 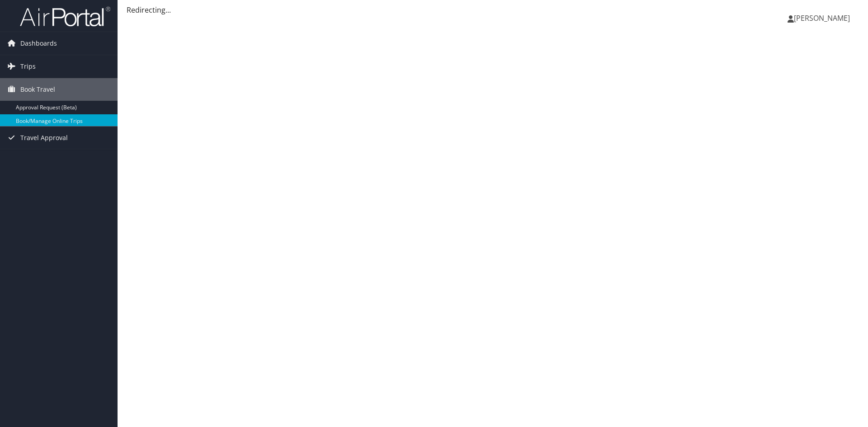 I want to click on img: airportal-logo.png, so click(x=65, y=16).